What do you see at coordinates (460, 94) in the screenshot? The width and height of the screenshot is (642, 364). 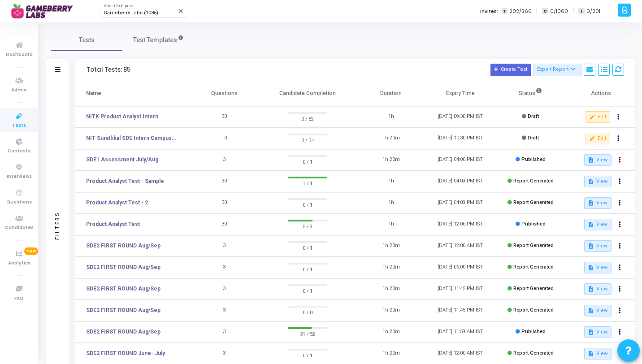 I see `th: Expiry Time` at bounding box center [460, 94].